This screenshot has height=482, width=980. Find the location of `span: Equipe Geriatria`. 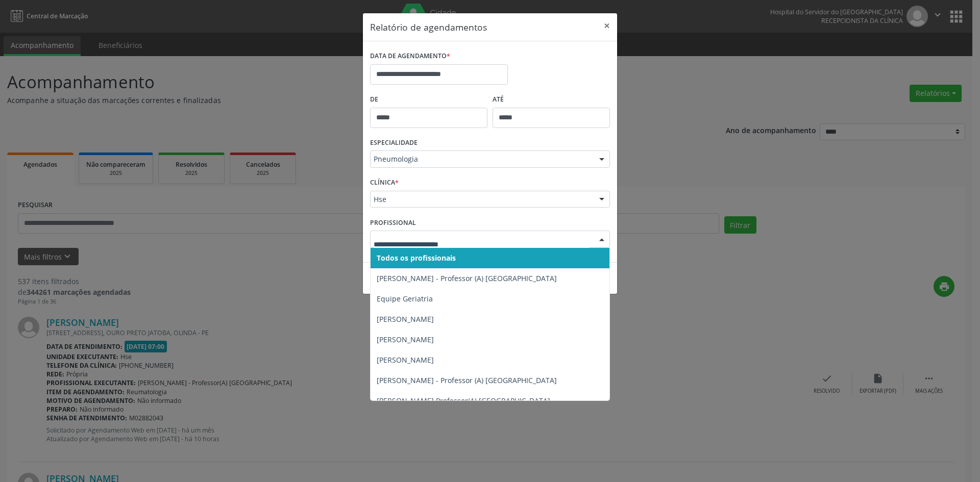

span: Equipe Geriatria is located at coordinates (405, 298).